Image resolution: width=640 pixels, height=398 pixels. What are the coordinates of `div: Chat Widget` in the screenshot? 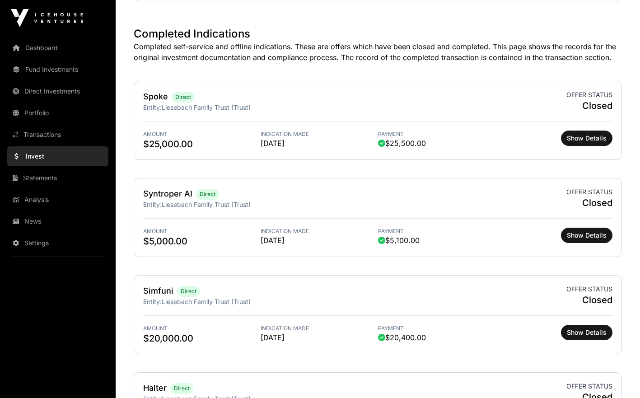 It's located at (617, 376).